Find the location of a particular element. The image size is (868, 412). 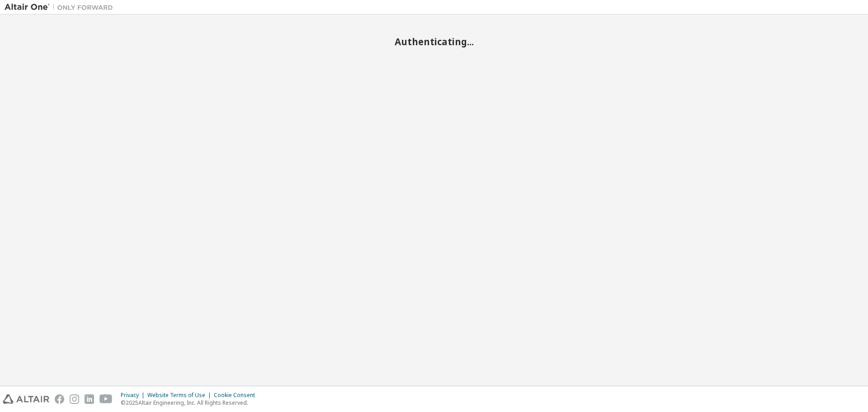

p: © 2025 Altair Engineering, Inc. All Rights Reserved. is located at coordinates (191, 402).